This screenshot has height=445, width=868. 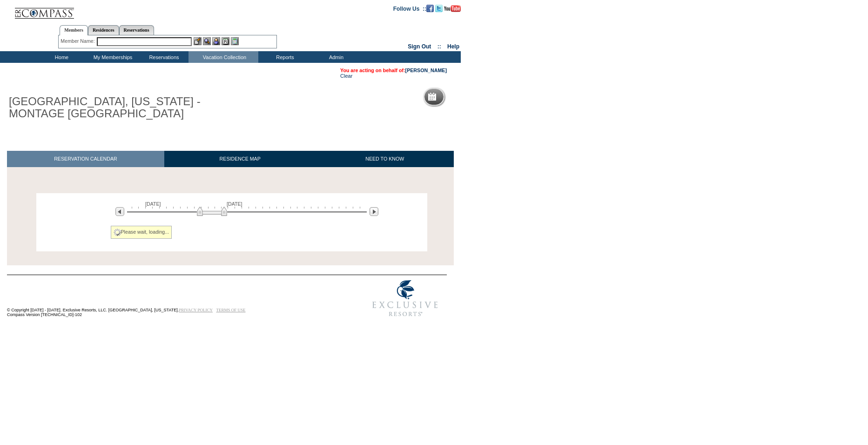 What do you see at coordinates (118, 232) in the screenshot?
I see `img: spinner2.gif` at bounding box center [118, 232].